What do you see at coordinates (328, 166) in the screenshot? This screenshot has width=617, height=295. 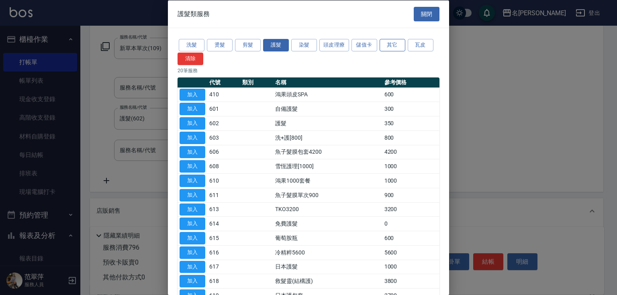 I see `td: 雪恆護理[1000]` at bounding box center [328, 166].